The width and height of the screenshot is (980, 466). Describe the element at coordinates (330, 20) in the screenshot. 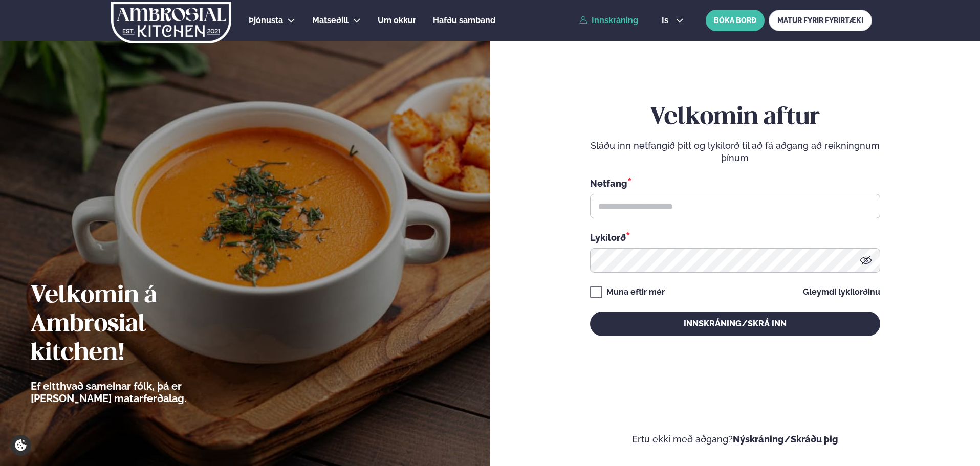

I see `span: Matseðill` at that location.